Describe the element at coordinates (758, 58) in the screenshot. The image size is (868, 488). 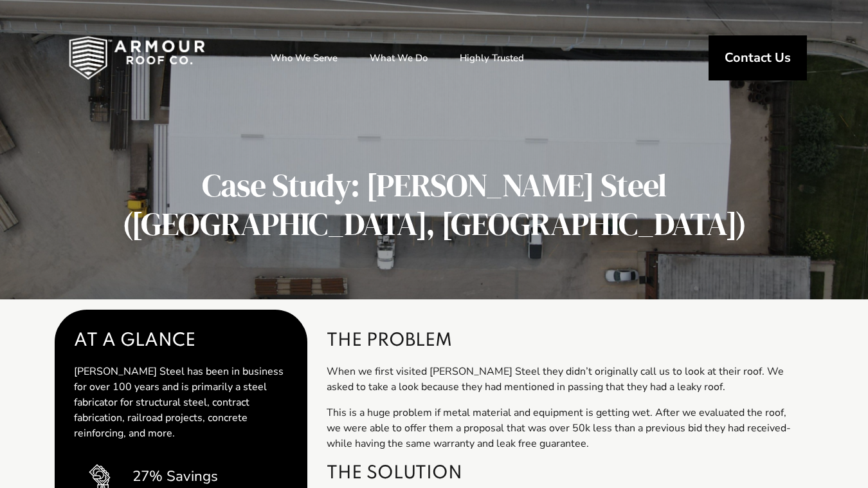
I see `span: Contact Us` at that location.